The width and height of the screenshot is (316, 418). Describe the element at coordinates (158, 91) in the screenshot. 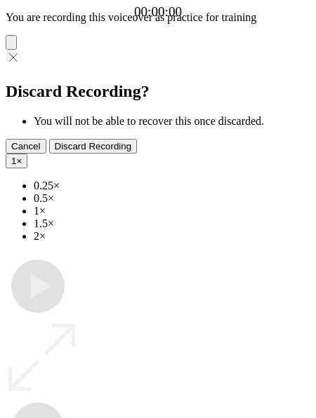

I see `h2: Discard Recording?` at that location.